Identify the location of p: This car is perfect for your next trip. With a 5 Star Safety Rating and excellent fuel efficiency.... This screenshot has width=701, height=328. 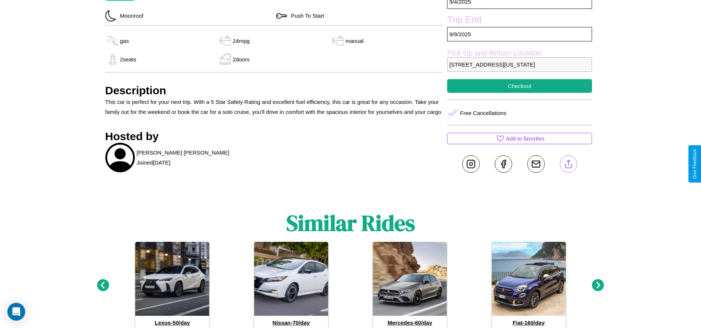
(275, 107).